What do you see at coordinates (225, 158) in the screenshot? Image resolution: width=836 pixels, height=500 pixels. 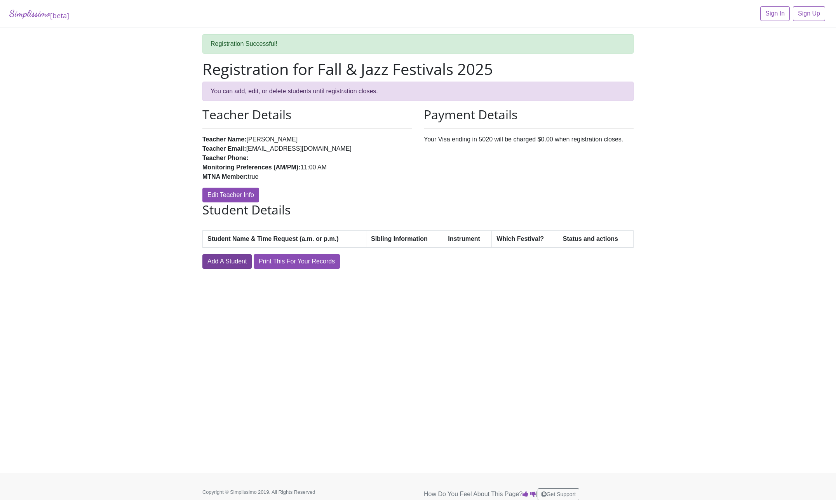 I see `strong: Teacher Phone:` at bounding box center [225, 158].